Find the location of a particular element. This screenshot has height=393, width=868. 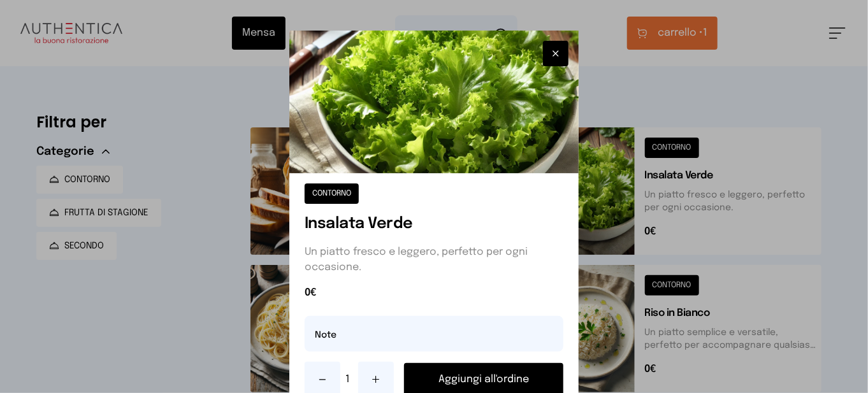

h1: Insalata Verde is located at coordinates (434, 225).